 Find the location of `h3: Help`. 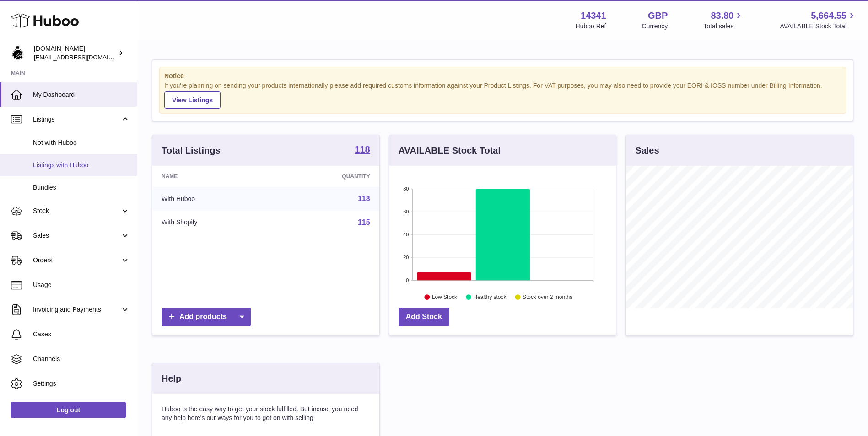

h3: Help is located at coordinates (171, 378).